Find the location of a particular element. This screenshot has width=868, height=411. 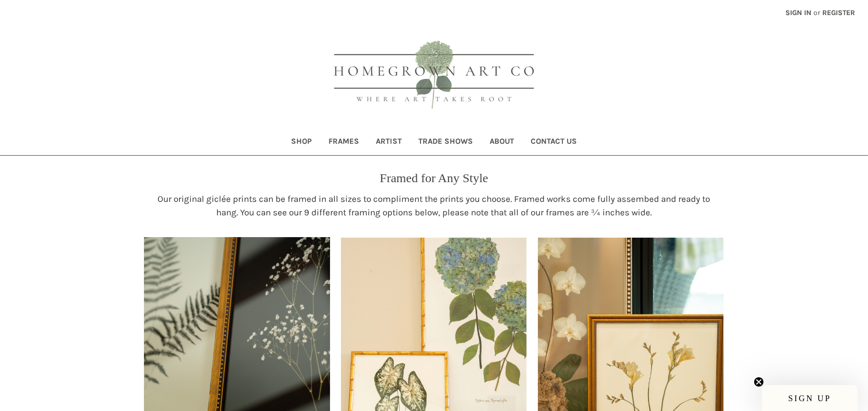

img: HOMEGROWN ART CO is located at coordinates (434, 76).